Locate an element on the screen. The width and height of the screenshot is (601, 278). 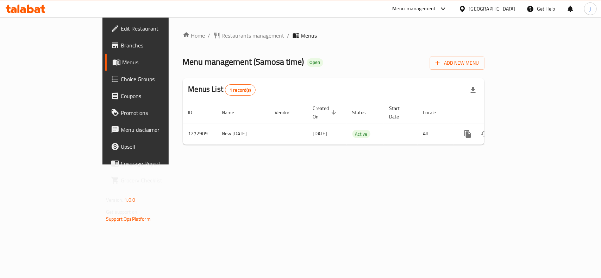
span: Upsell is located at coordinates (159, 147).